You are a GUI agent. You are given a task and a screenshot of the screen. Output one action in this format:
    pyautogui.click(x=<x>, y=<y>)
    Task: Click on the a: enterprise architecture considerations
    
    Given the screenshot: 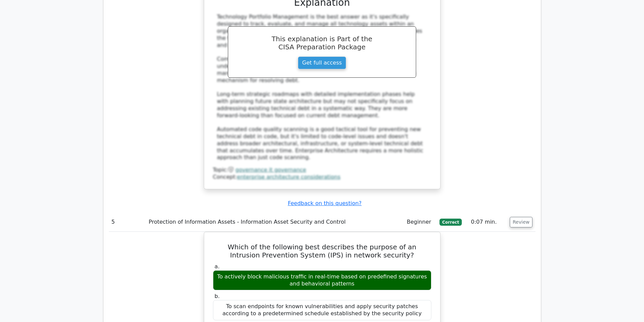 What is the action you would take?
    pyautogui.click(x=288, y=177)
    